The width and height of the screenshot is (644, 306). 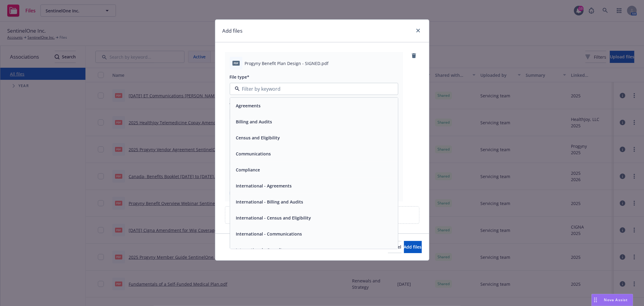 I want to click on button: Compliance, so click(x=248, y=169).